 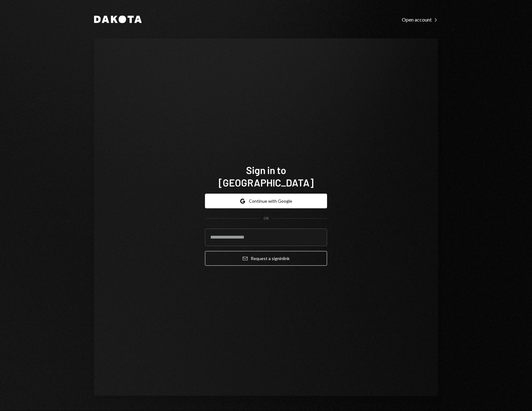 What do you see at coordinates (266, 258) in the screenshot?
I see `button: Request a signinlink` at bounding box center [266, 258].